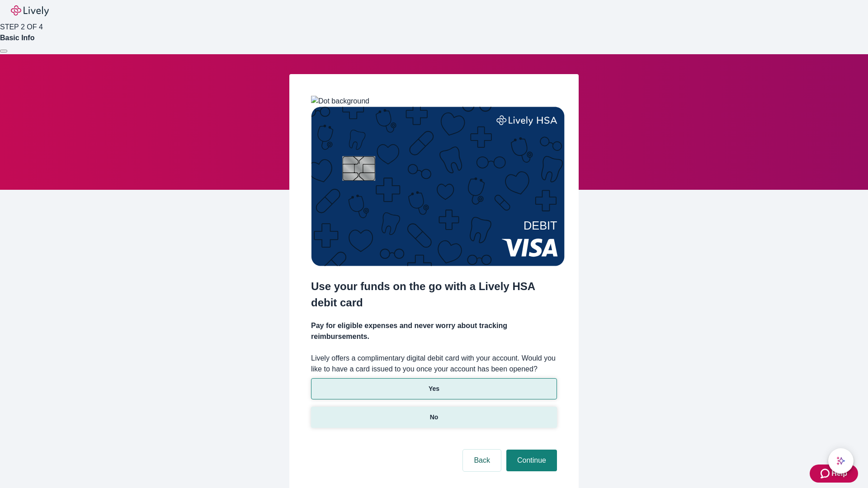  I want to click on img: Lively, so click(30, 11).